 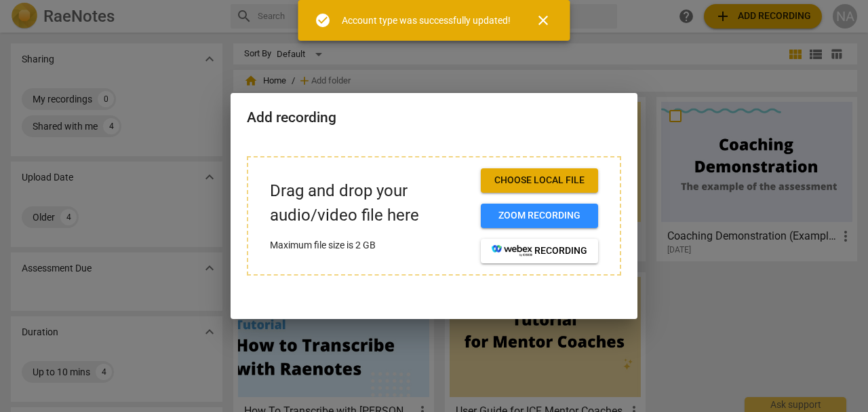 What do you see at coordinates (543, 20) in the screenshot?
I see `button: Close` at bounding box center [543, 20].